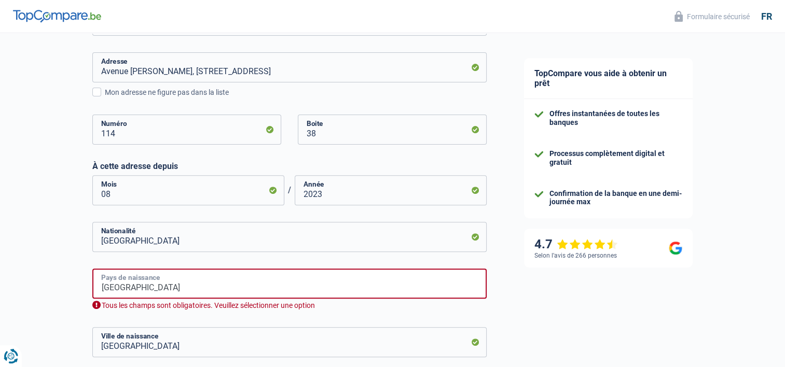 This screenshot has height=367, width=785. Describe the element at coordinates (608, 78) in the screenshot. I see `div: TopCompare vous aide à obtenir un prêt` at that location.